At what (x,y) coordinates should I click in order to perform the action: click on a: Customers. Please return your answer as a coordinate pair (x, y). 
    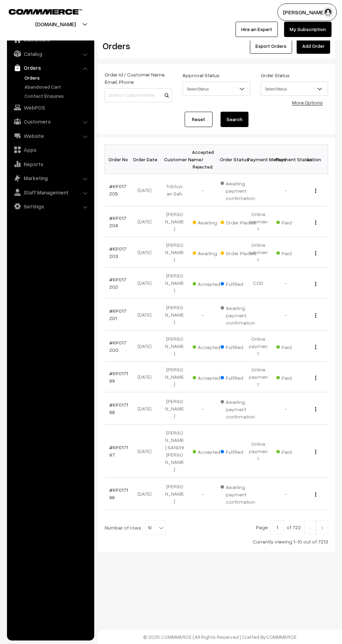
    Looking at the image, I should click on (50, 121).